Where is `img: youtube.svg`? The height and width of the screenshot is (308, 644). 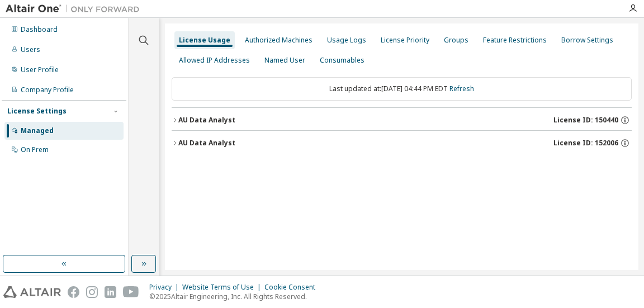 img: youtube.svg is located at coordinates (131, 292).